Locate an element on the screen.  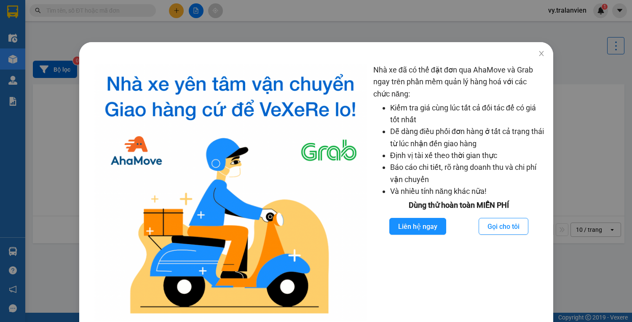
button: Gọi cho tôi is located at coordinates (504, 226).